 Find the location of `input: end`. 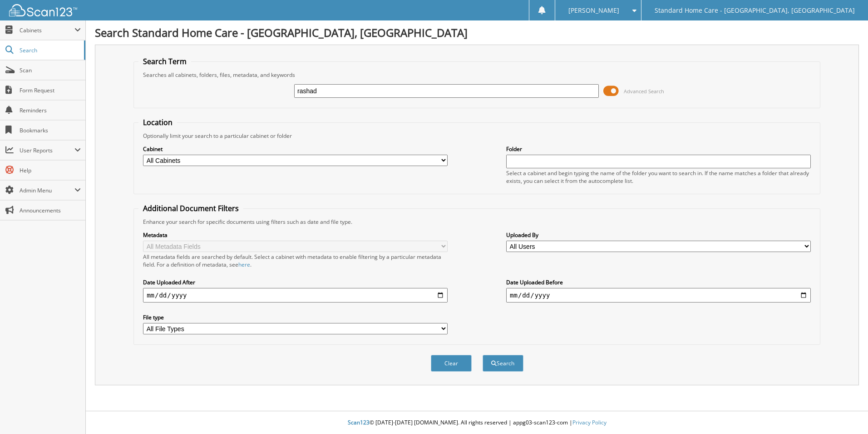

input: end is located at coordinates (659, 295).